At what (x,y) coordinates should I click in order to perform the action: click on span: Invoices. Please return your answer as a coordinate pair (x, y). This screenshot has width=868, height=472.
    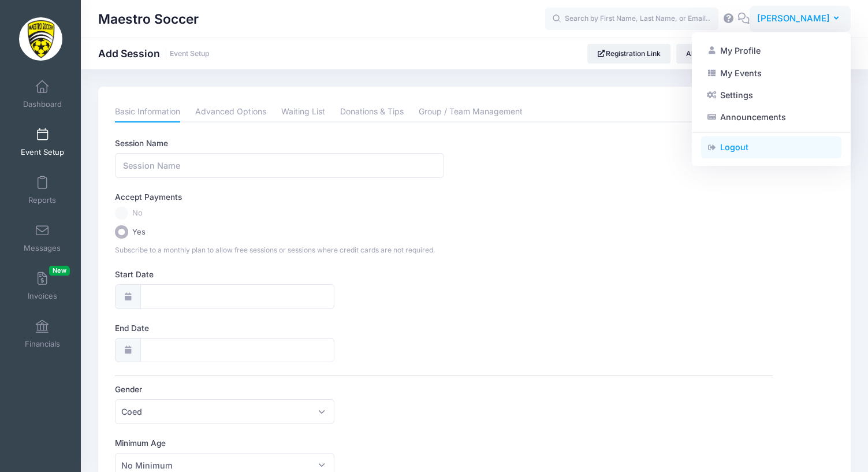
    Looking at the image, I should click on (42, 296).